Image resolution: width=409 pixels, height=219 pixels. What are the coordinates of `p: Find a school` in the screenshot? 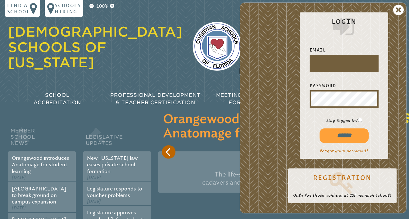 It's located at (18, 9).